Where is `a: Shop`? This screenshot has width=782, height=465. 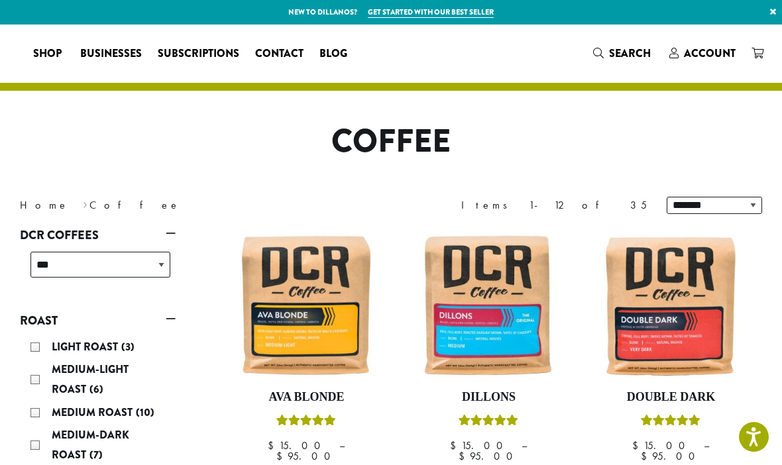
a: Shop is located at coordinates (48, 54).